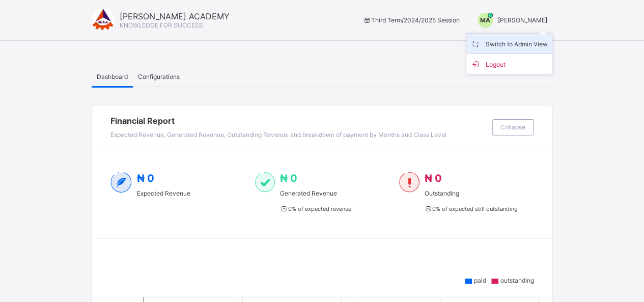 This screenshot has width=644, height=302. I want to click on span: Generated Revenue, so click(315, 193).